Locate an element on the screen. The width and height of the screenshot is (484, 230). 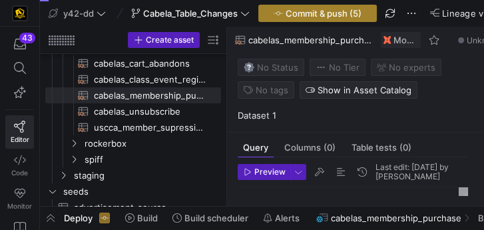
button: Build is located at coordinates (141, 218).